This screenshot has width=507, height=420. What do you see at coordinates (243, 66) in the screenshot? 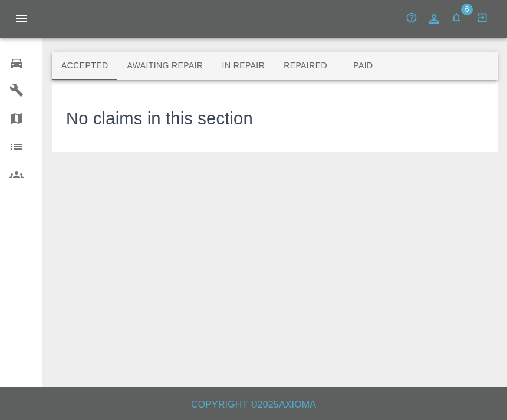
I see `button: In Repair` at bounding box center [243, 66].